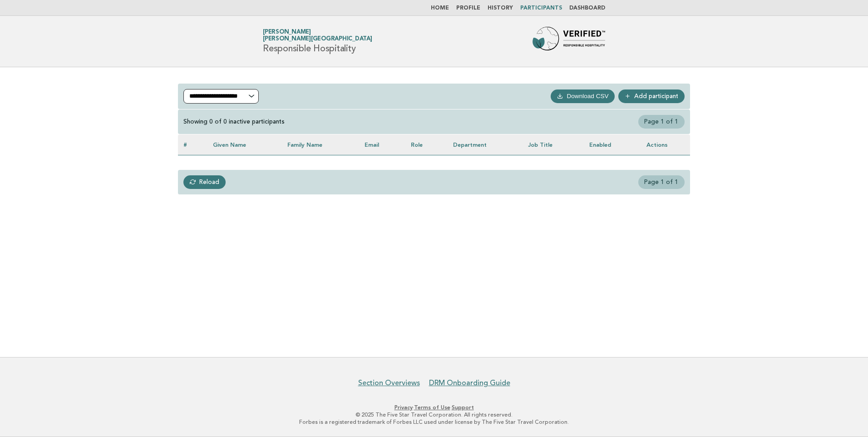 The height and width of the screenshot is (437, 868). What do you see at coordinates (500, 8) in the screenshot?
I see `a: History` at bounding box center [500, 8].